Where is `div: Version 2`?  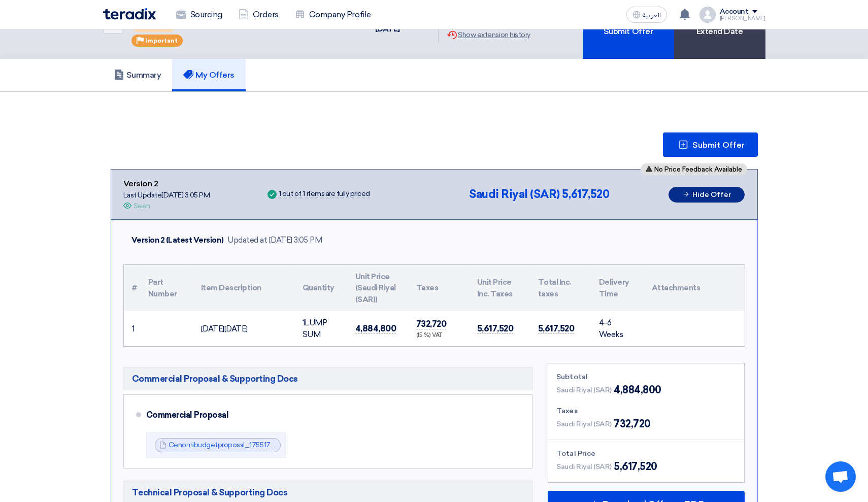
div: Version 2 is located at coordinates (167, 184).